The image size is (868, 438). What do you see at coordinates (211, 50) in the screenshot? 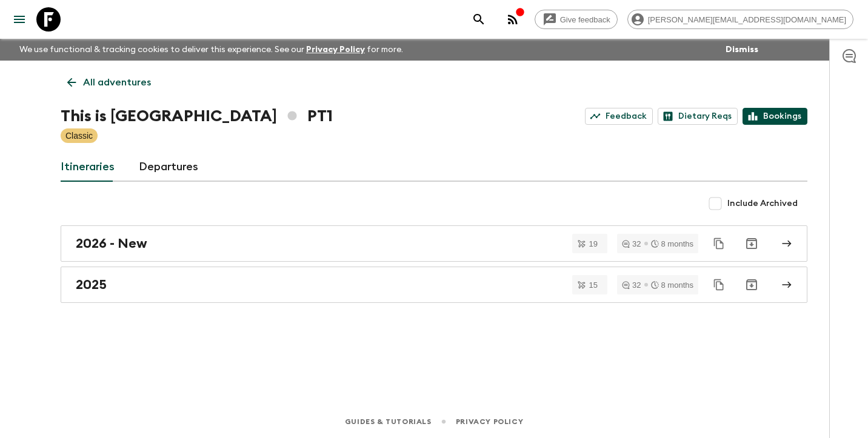
I see `p: We use functional & tracking cookies to deliver this experience. See our for more.` at bounding box center [211, 50].